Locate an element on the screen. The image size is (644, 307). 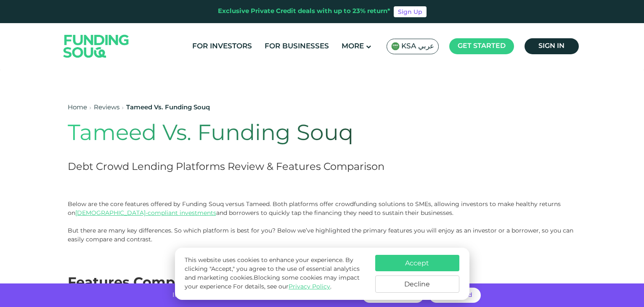
h1: Tameed Vs. Funding Souq is located at coordinates (272, 134).